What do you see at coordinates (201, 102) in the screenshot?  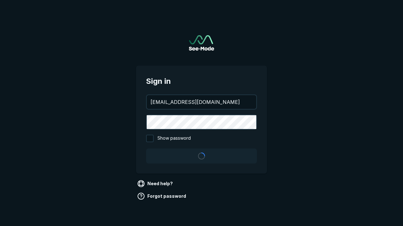 I see `input: your@email.com` at bounding box center [201, 102].